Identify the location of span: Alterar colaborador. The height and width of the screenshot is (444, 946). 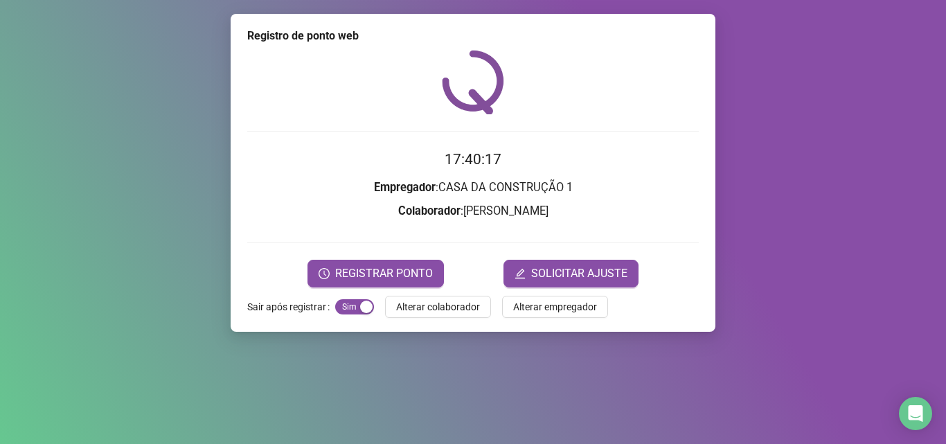
(438, 307).